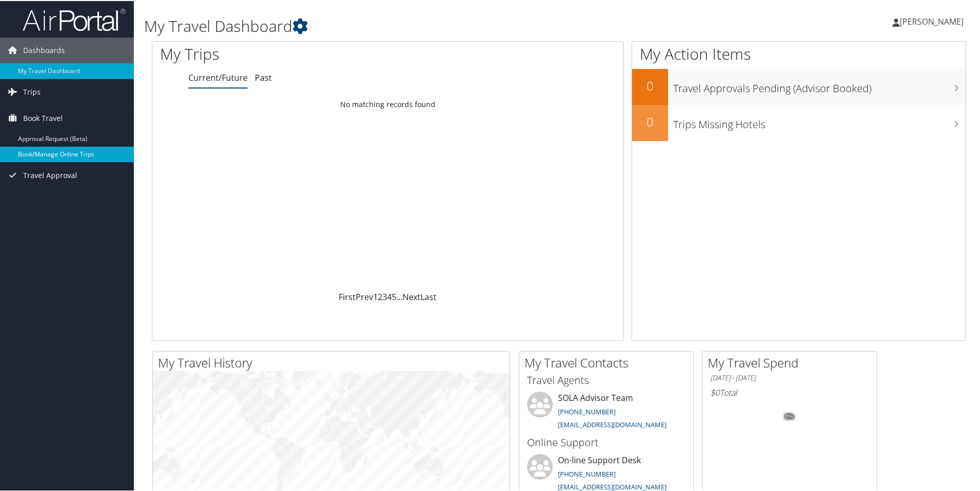  Describe the element at coordinates (380, 296) in the screenshot. I see `a: 2` at that location.